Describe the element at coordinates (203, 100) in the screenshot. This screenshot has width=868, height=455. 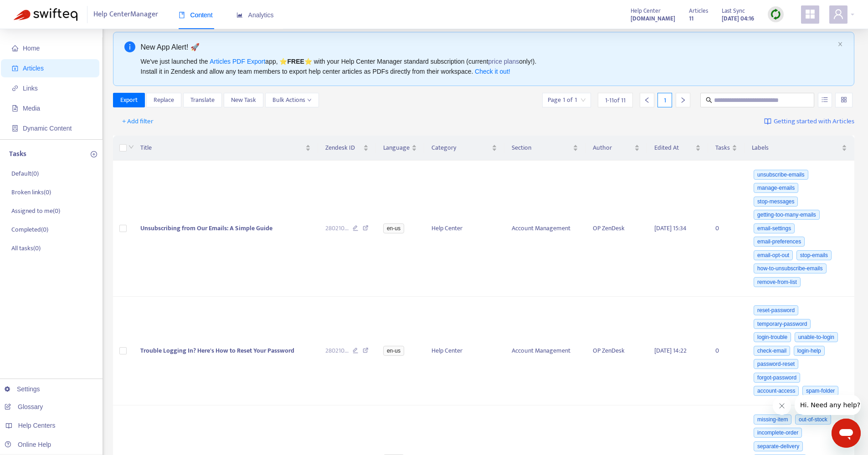
I see `button: Translate` at that location.